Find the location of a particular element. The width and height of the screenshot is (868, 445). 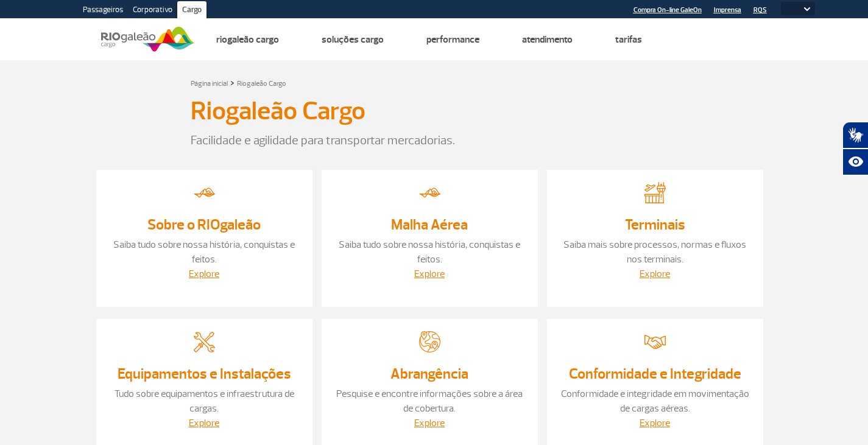

a: Tudo sobre equipamentos e infraestrutura de cargas. is located at coordinates (204, 401).